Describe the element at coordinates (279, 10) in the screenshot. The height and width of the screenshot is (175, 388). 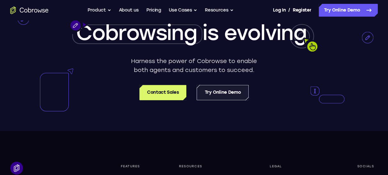
I see `a: Log In` at that location.